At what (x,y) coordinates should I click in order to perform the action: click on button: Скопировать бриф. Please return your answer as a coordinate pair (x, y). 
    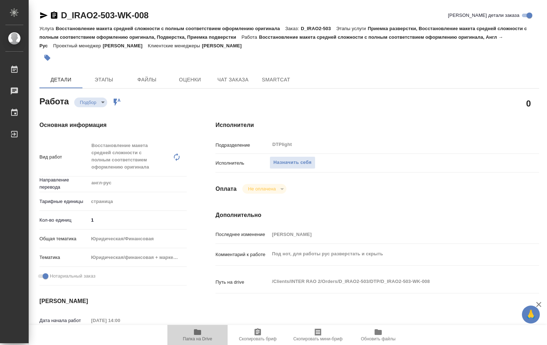
    Looking at the image, I should click on (258, 335).